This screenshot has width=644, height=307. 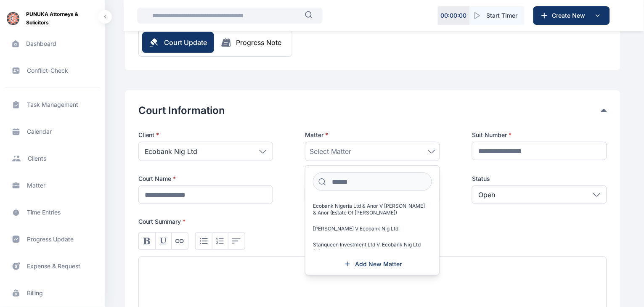 I want to click on a: time entries, so click(x=52, y=212).